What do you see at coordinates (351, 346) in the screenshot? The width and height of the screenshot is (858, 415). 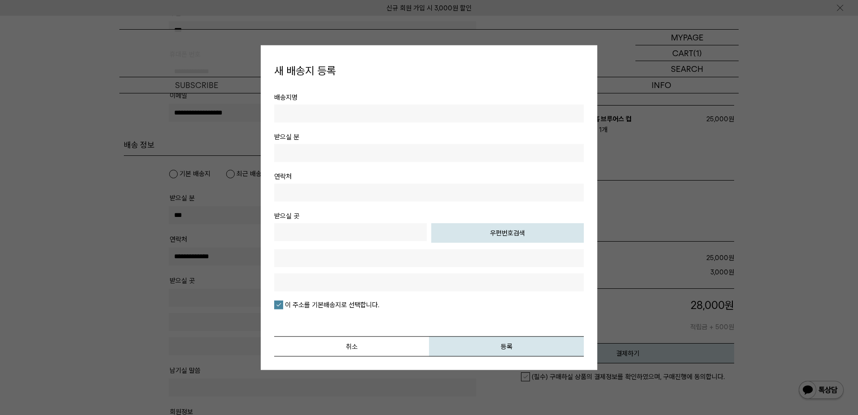 I see `button: 취소` at bounding box center [351, 346].